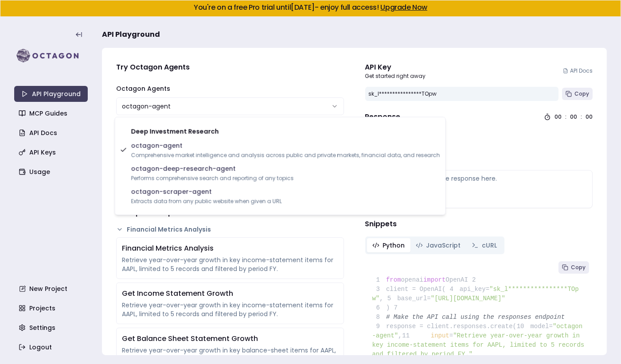  What do you see at coordinates (285, 156) in the screenshot?
I see `span: Comprehensive market intelligence and analysis across public and private markets, financial data,...` at bounding box center [285, 156].